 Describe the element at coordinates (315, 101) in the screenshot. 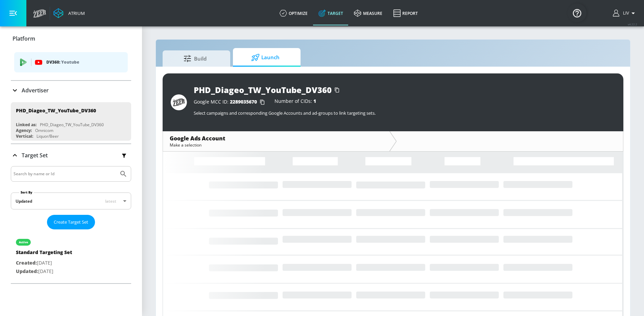

I see `span: 1` at that location.